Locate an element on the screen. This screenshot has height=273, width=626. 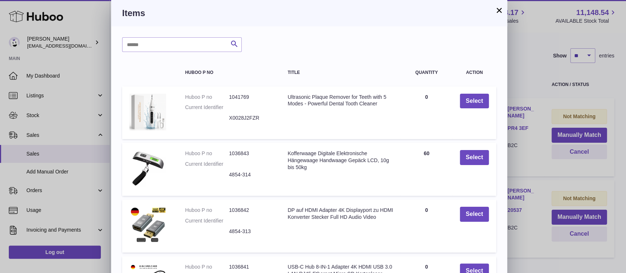
th: Title is located at coordinates (340, 73).